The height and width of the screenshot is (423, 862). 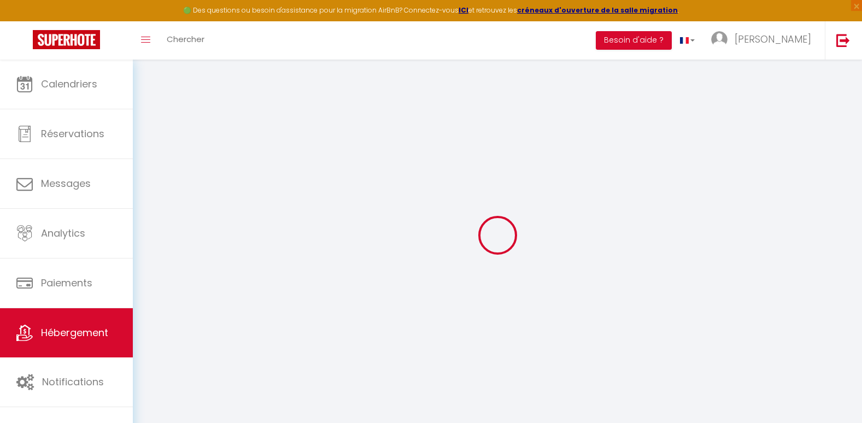 I want to click on span: Chercher, so click(x=185, y=39).